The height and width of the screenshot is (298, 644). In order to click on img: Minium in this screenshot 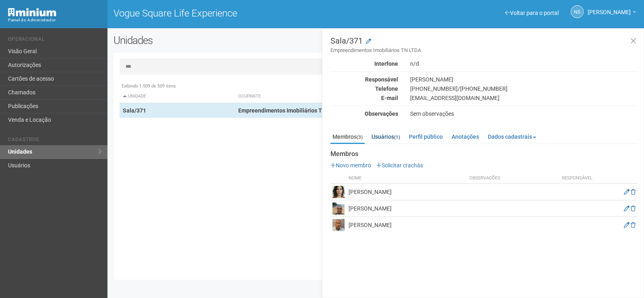, I will do `click(32, 12)`.